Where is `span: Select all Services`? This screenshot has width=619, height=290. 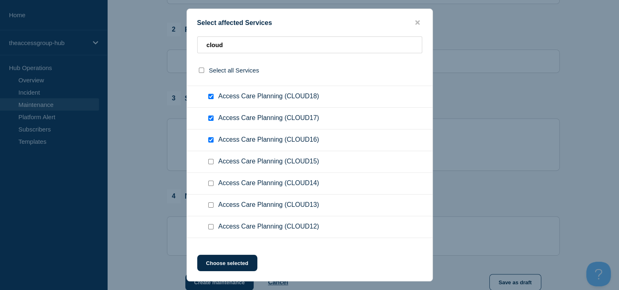
span: Select all Services is located at coordinates (234, 70).